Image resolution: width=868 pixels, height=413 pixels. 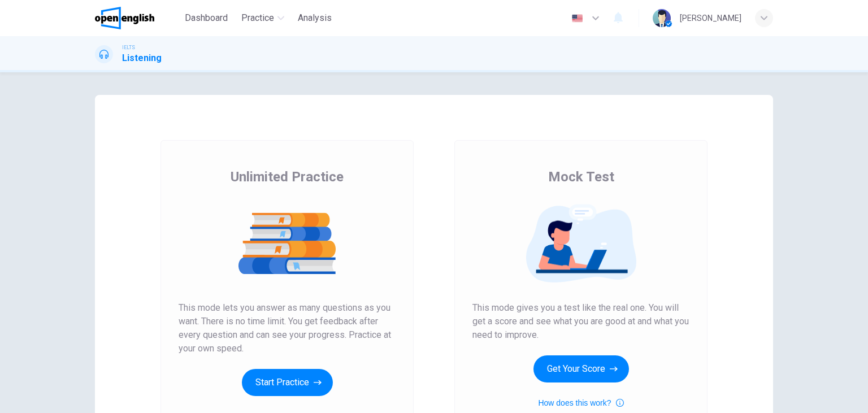 What do you see at coordinates (577, 18) in the screenshot?
I see `img: en` at bounding box center [577, 18].